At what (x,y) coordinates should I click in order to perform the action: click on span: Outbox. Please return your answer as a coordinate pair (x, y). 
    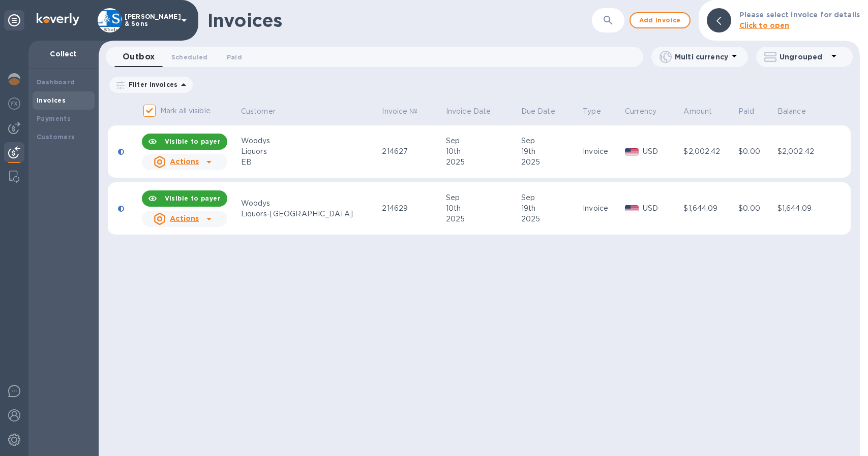
    Looking at the image, I should click on (139, 57).